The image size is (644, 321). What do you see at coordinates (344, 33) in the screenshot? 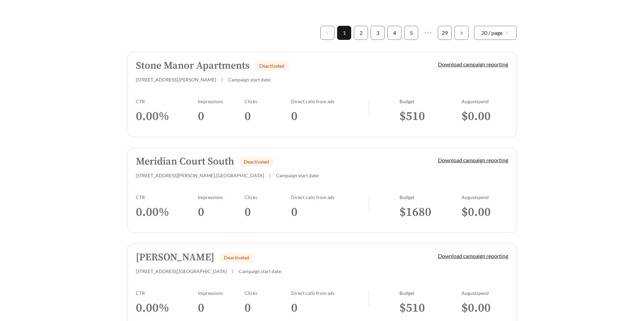
I see `a: 1` at bounding box center [344, 33].